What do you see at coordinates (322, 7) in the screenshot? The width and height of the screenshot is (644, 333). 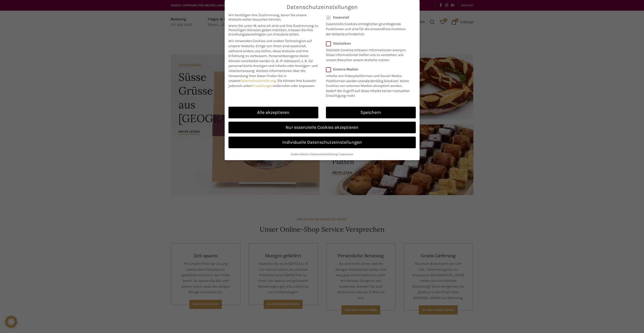 I see `span: Datenschutzeinstellungen` at bounding box center [322, 7].